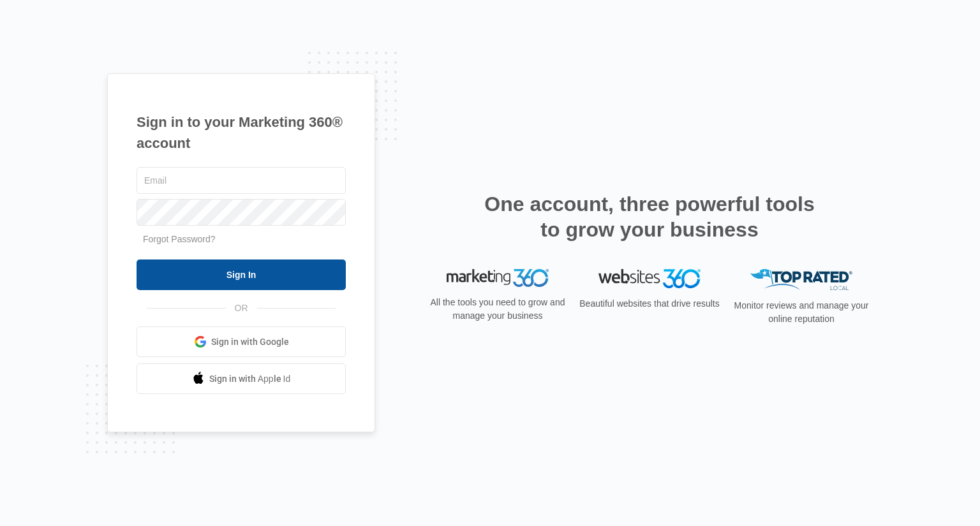 The height and width of the screenshot is (526, 980). What do you see at coordinates (241, 378) in the screenshot?
I see `a: Sign in with Apple Id` at bounding box center [241, 378].